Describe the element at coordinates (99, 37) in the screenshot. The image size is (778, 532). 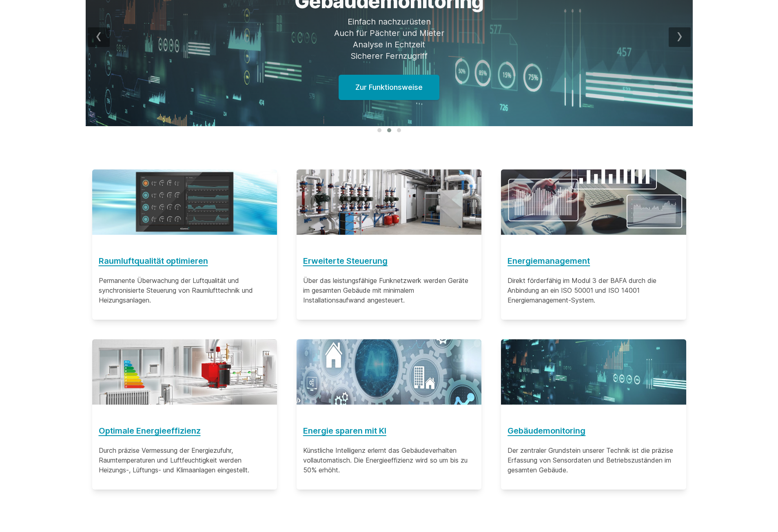
I see `div: prev` at that location.